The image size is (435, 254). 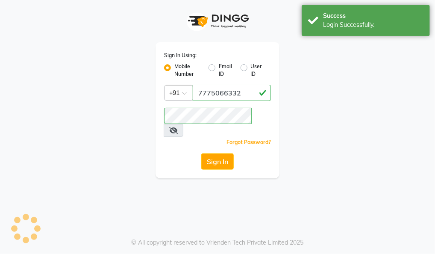 What do you see at coordinates (257, 70) in the screenshot?
I see `label: User ID` at bounding box center [257, 70].